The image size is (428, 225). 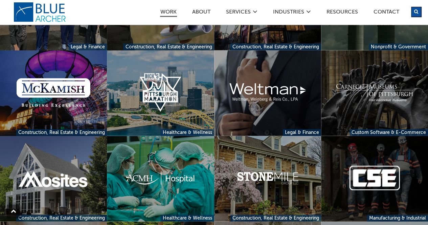 What do you see at coordinates (398, 47) in the screenshot?
I see `a: Nonprofit & Government` at bounding box center [398, 47].